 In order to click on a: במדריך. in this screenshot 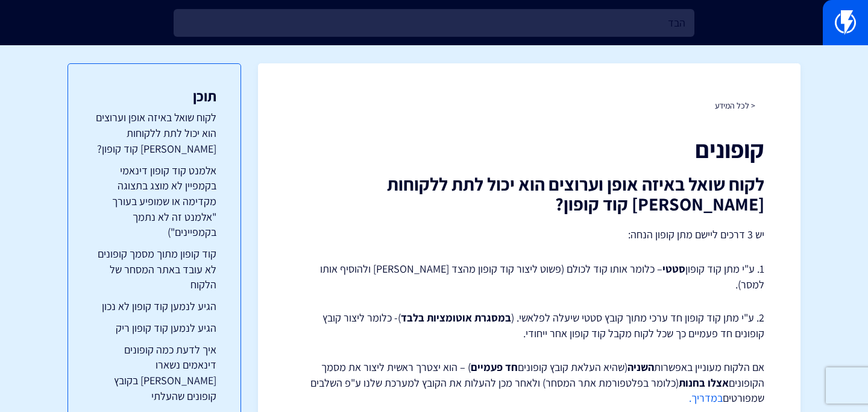, I will do `click(706, 398)`.